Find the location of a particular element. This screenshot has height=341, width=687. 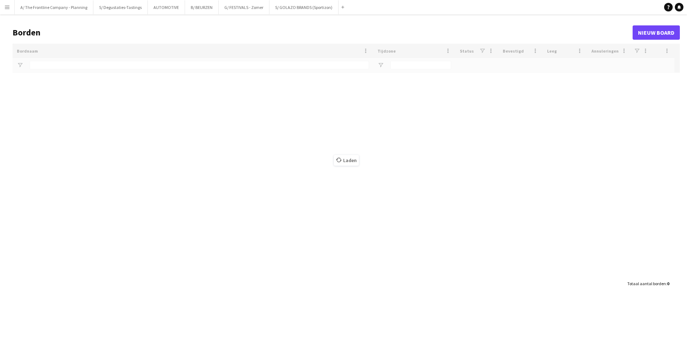

button: S/ Degustaties-Tastings is located at coordinates (121, 7).